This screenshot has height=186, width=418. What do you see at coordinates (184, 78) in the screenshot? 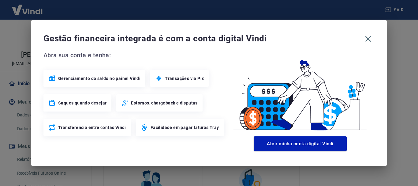
I see `span: Transações via Pix` at bounding box center [184, 78].